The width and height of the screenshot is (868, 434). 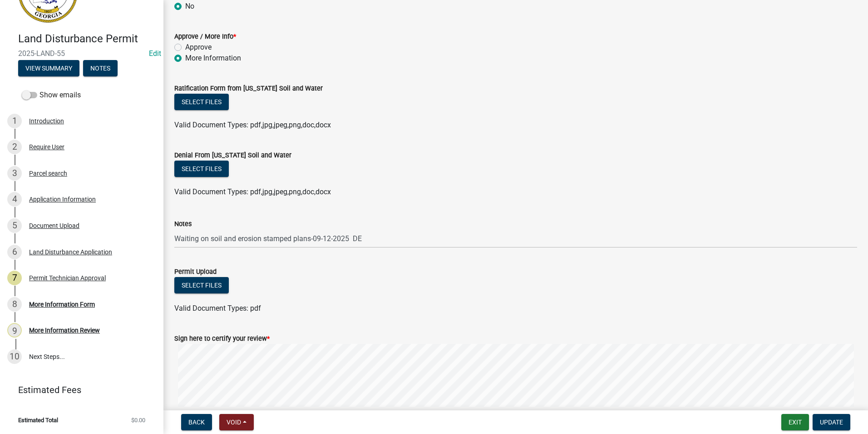 What do you see at coordinates (47, 147) in the screenshot?
I see `div: Require User` at bounding box center [47, 147].